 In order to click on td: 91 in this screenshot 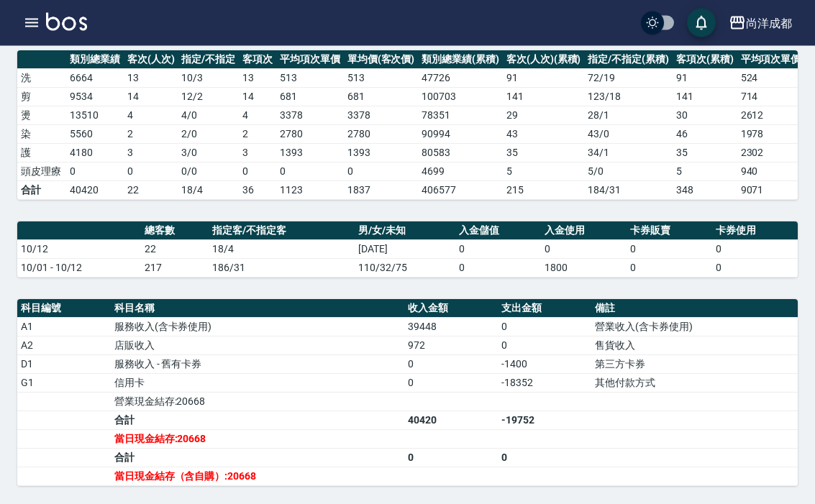, I will do `click(544, 78)`.